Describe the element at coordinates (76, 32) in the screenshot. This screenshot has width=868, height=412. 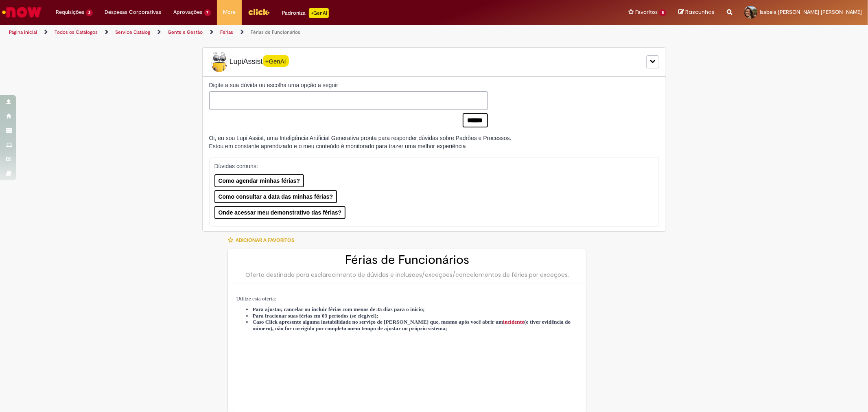
I see `a: Todos os Catálogos` at that location.